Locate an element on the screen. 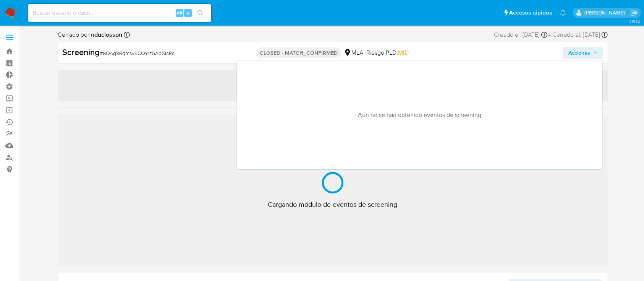 The image size is (644, 281). input: Buscar usuario o caso... is located at coordinates (119, 13).